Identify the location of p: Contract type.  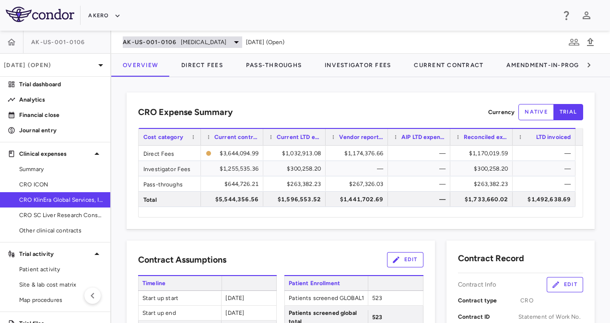
(489, 301).